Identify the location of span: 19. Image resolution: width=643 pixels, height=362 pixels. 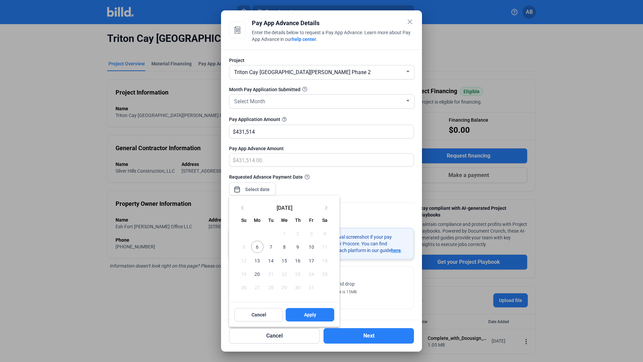
(244, 274).